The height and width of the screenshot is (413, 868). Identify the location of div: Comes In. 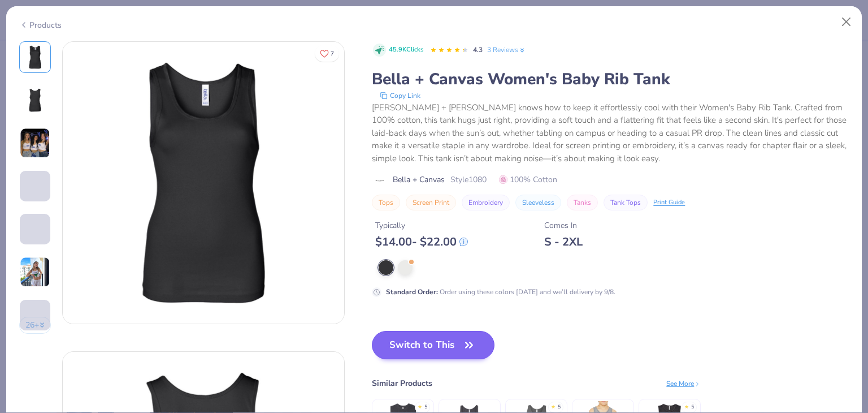
(564, 225).